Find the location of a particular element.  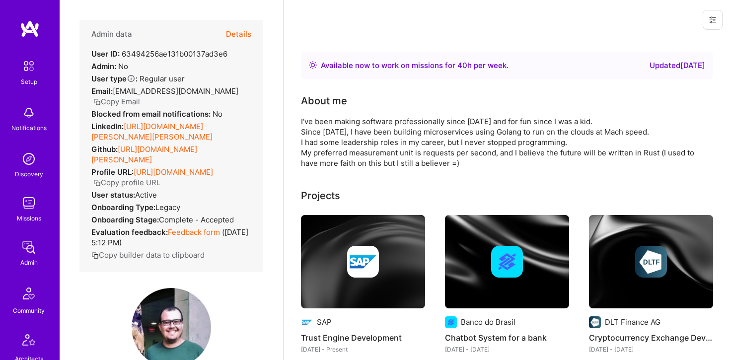

div: 63494256ae131b00137ad3e6 is located at coordinates (159, 54).